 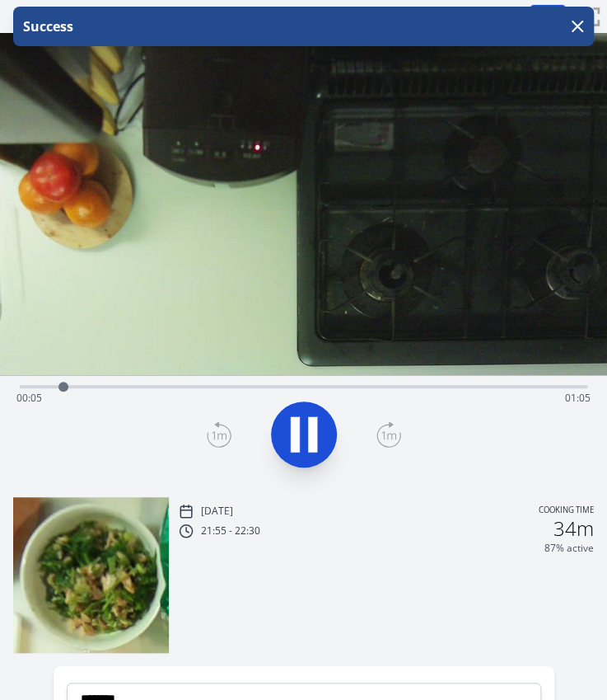 What do you see at coordinates (548, 16) in the screenshot?
I see `button: 1×` at bounding box center [548, 16].